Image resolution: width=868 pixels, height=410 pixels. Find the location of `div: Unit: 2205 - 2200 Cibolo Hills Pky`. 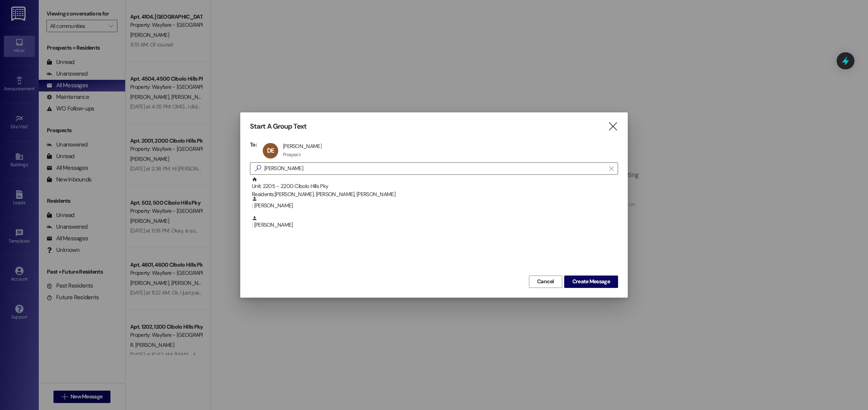

div: Unit: 2205 - 2200 Cibolo Hills Pky is located at coordinates (435, 187).